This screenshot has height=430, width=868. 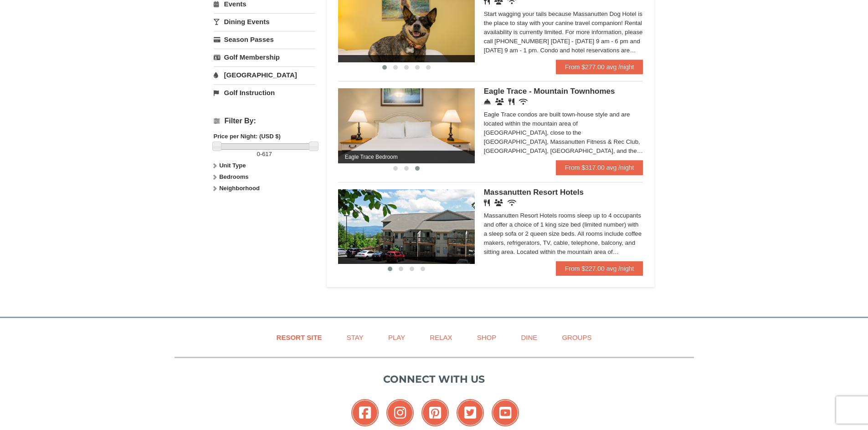 What do you see at coordinates (529, 337) in the screenshot?
I see `a: Dine` at bounding box center [529, 337].